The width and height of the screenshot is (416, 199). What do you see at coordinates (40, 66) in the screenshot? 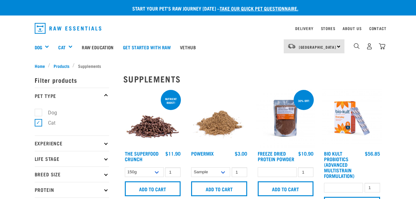
I see `span: Home` at bounding box center [40, 66].